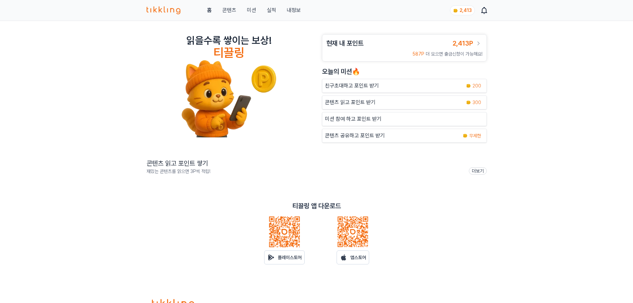 Image resolution: width=633 pixels, height=303 pixels. Describe the element at coordinates (229, 10) in the screenshot. I see `a: 콘텐츠` at that location.